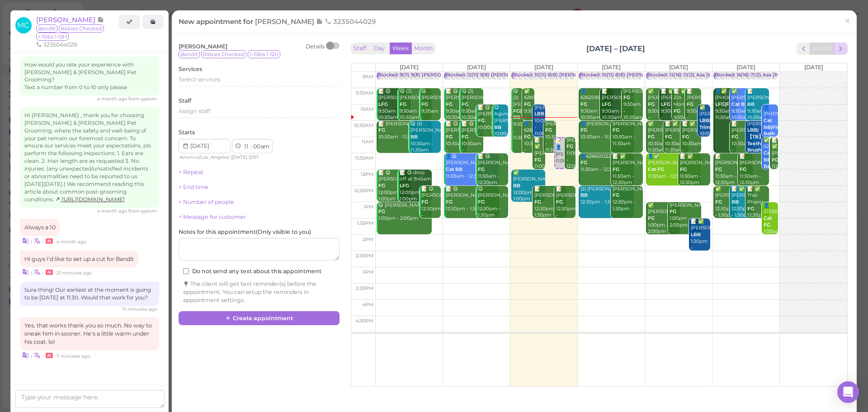 The width and height of the screenshot is (868, 412). I want to click on span: 08/13/2025 10:02am, so click(74, 273).